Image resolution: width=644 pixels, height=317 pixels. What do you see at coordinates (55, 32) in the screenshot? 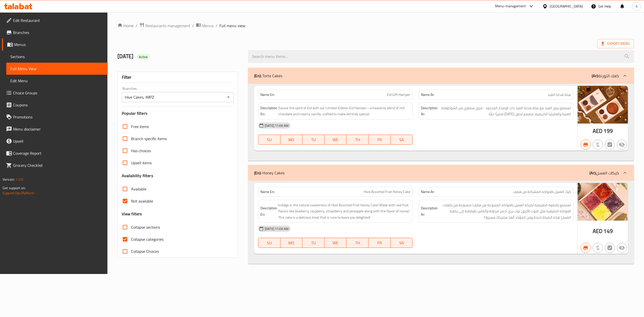
I see `a: Branches` at bounding box center [55, 32].